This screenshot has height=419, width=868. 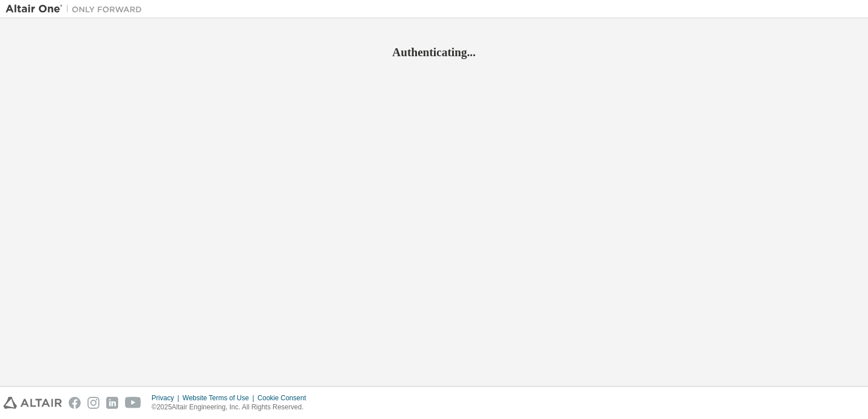 What do you see at coordinates (112, 402) in the screenshot?
I see `img: linkedin.svg` at bounding box center [112, 402].